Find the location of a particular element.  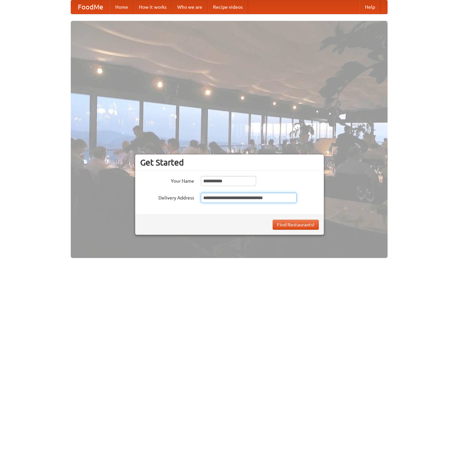

label: Your Name is located at coordinates (167, 180).